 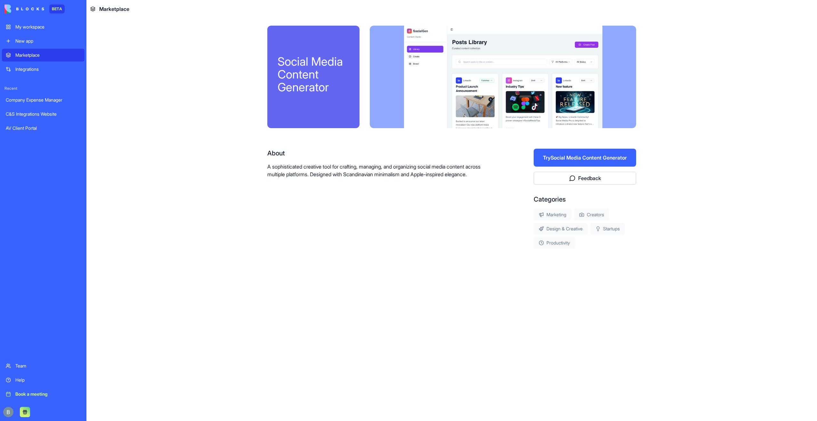 What do you see at coordinates (43, 100) in the screenshot?
I see `a: Company Expense Manager` at bounding box center [43, 100].